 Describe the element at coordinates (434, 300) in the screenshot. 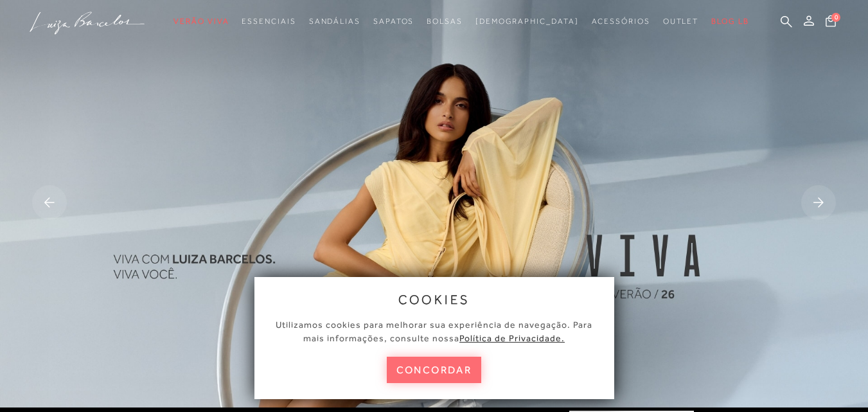

I see `span: cookies` at that location.